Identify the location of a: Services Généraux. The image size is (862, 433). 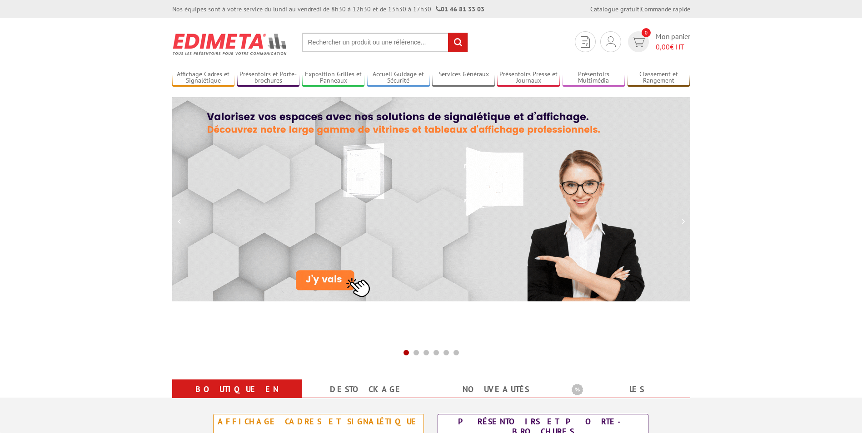
(463, 78).